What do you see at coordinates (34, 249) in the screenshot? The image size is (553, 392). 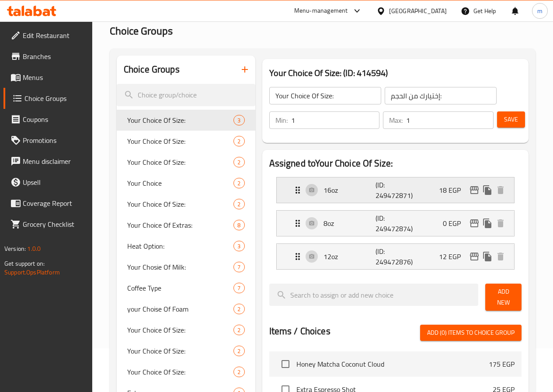 I see `span: 1.0.0` at bounding box center [34, 249].